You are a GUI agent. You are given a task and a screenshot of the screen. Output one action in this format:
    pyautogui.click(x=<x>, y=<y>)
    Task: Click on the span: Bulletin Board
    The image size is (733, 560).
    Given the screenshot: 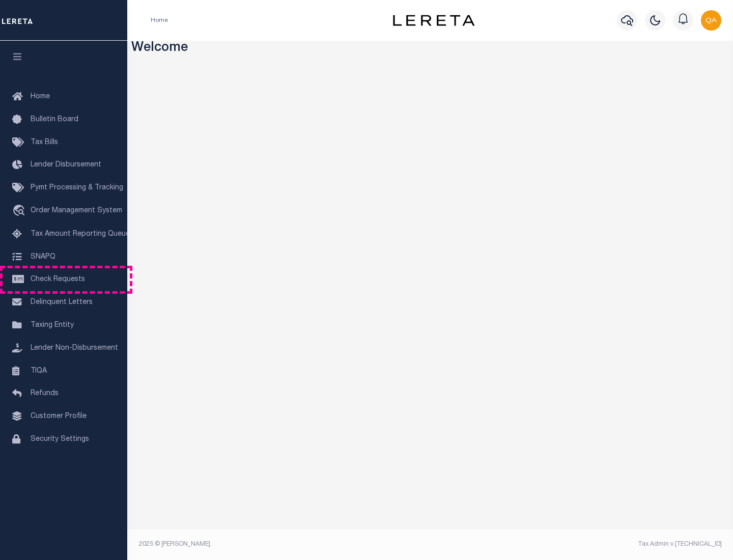 What is the action you would take?
    pyautogui.click(x=55, y=120)
    